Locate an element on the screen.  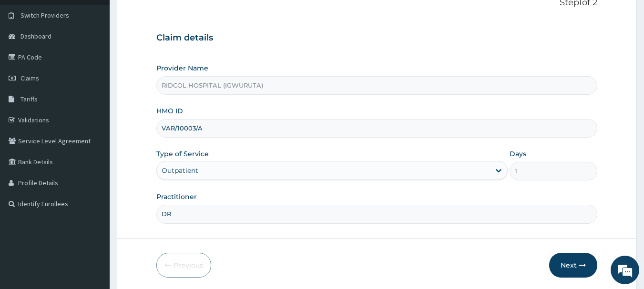
input: Enter HMO ID is located at coordinates (377, 128).